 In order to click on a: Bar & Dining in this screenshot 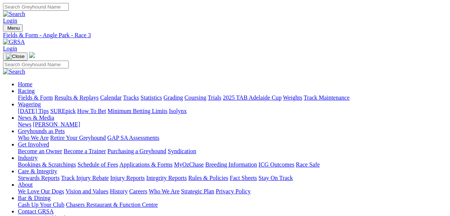, I will do `click(34, 198)`.